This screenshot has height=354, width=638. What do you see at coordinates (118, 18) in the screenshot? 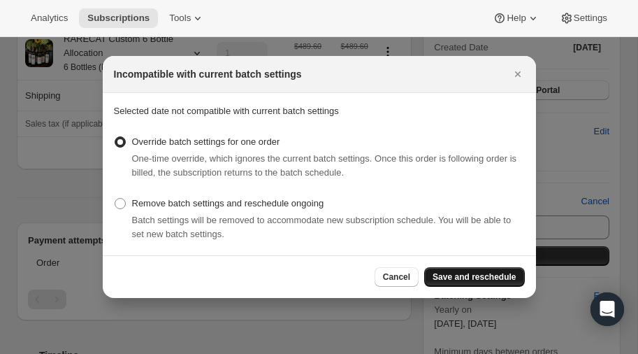
I see `span: Subscriptions` at bounding box center [118, 18].